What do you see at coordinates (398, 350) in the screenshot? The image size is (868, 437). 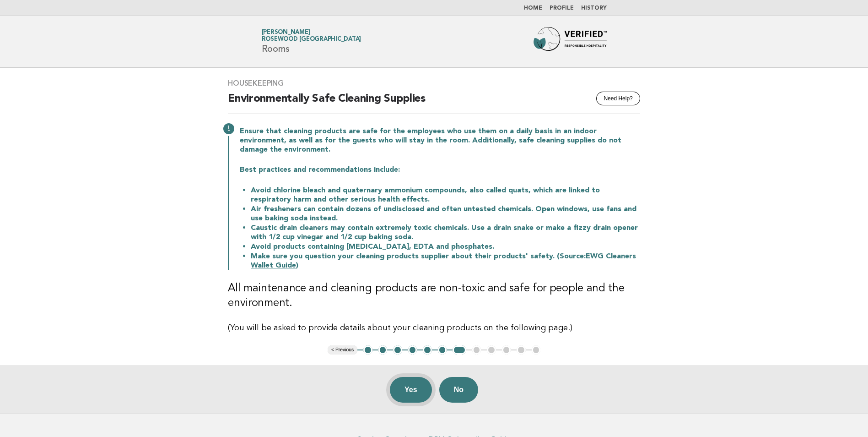 I see `button: 3` at bounding box center [398, 350].